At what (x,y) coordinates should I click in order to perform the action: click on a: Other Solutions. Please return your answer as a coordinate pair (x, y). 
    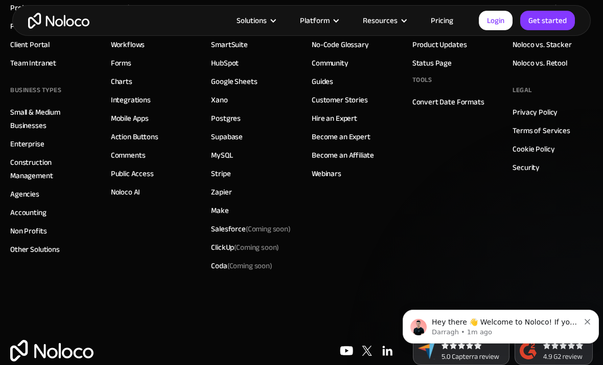
    Looking at the image, I should click on (35, 249).